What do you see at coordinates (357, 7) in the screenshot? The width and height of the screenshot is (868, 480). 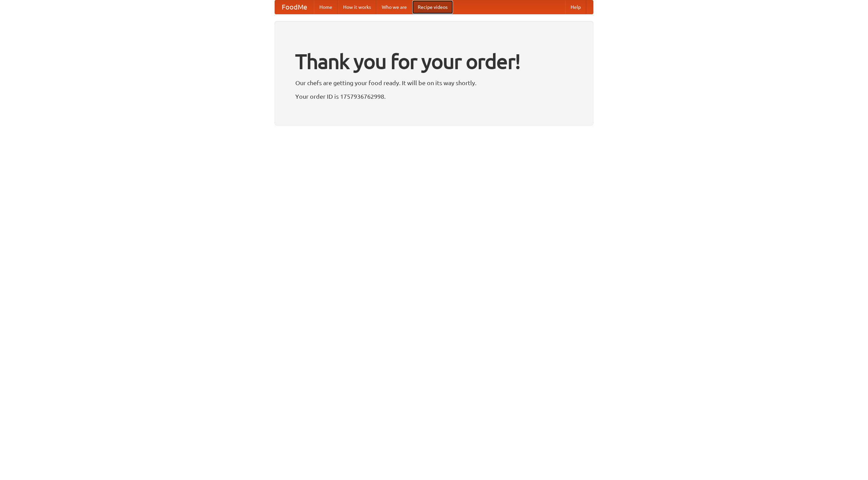 I see `a: How it works` at bounding box center [357, 7].